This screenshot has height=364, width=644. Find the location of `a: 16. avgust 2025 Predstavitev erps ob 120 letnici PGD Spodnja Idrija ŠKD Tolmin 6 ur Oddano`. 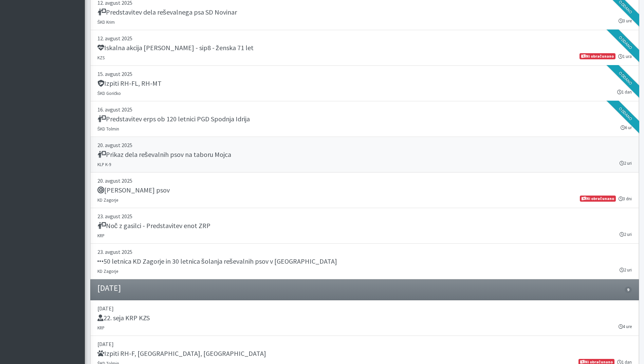

a: 16. avgust 2025 Predstavitev erps ob 120 letnici PGD Spodnja Idrija ŠKD Tolmin 6 ur Oddano is located at coordinates (364, 119).